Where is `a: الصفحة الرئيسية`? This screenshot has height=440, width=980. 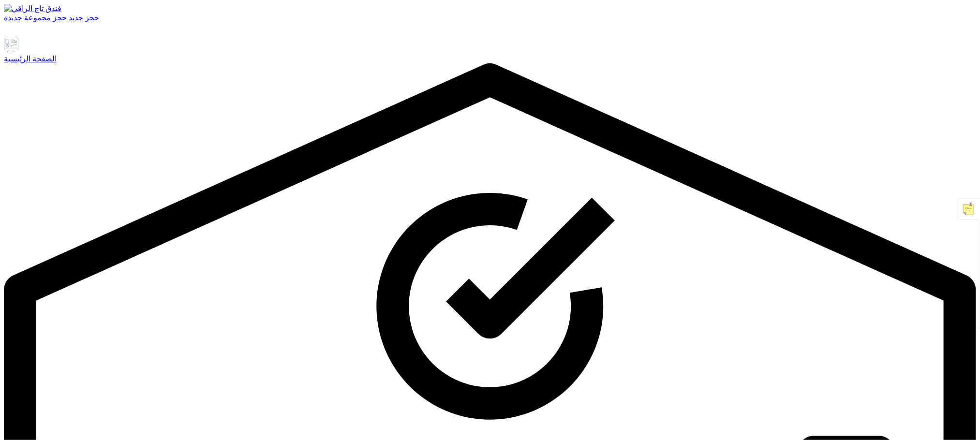 a: الصفحة الرئيسية is located at coordinates (490, 50).